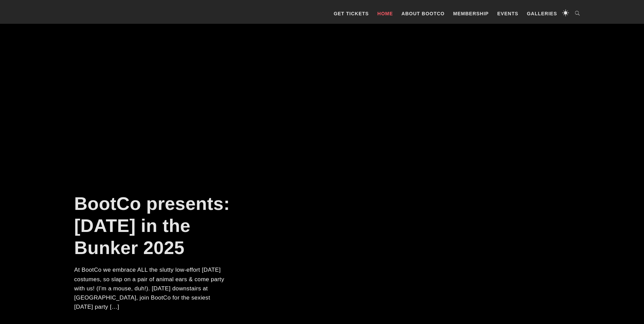 The width and height of the screenshot is (644, 324). What do you see at coordinates (423, 13) in the screenshot?
I see `a: About BootCo` at bounding box center [423, 13].